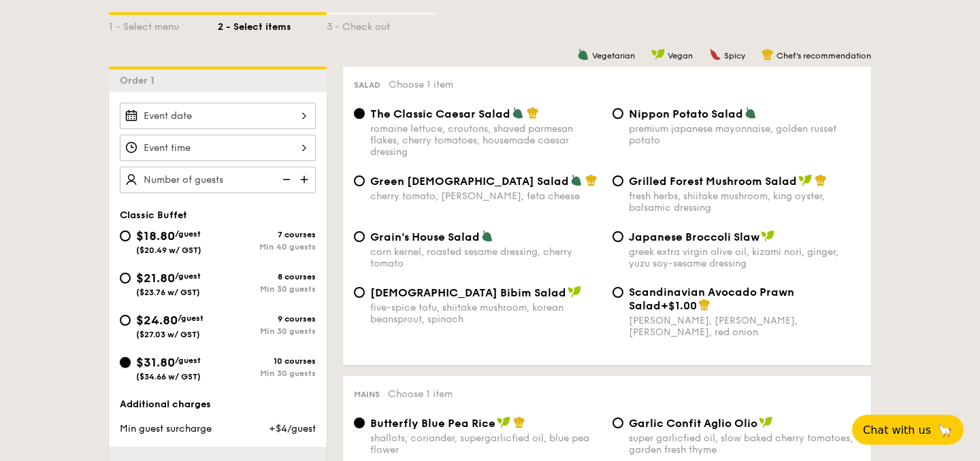  I want to click on input: Garlic Confit Aglio Oliosuper garlicfied oil, slow baked cherry tomatoes, garden fresh thyme, so click(618, 423).